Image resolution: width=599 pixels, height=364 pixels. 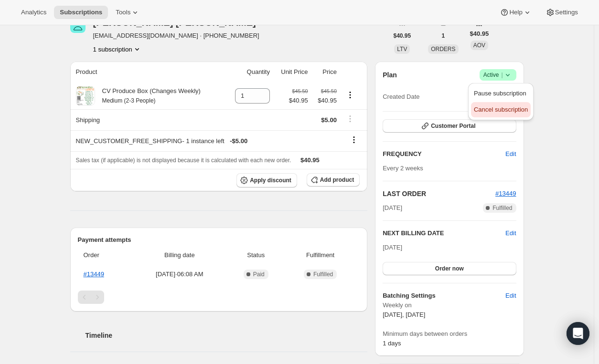 What do you see at coordinates (148, 119) in the screenshot?
I see `th: Shipping` at bounding box center [148, 119].